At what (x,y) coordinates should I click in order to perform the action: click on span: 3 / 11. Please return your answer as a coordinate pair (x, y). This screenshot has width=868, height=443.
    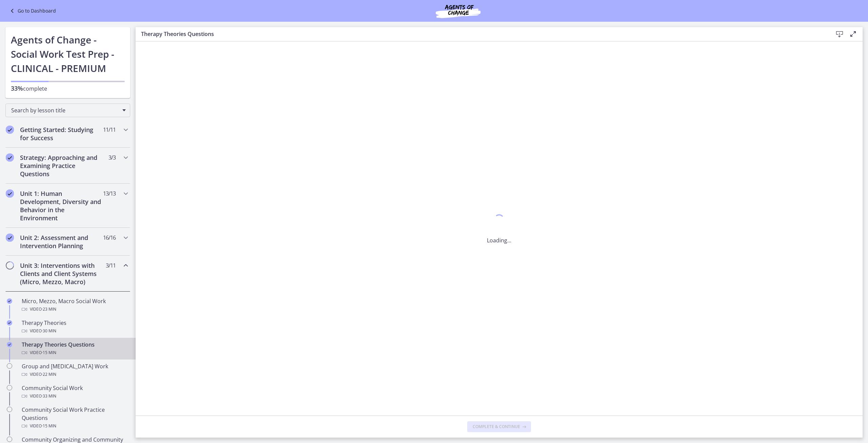
    Looking at the image, I should click on (110, 265).